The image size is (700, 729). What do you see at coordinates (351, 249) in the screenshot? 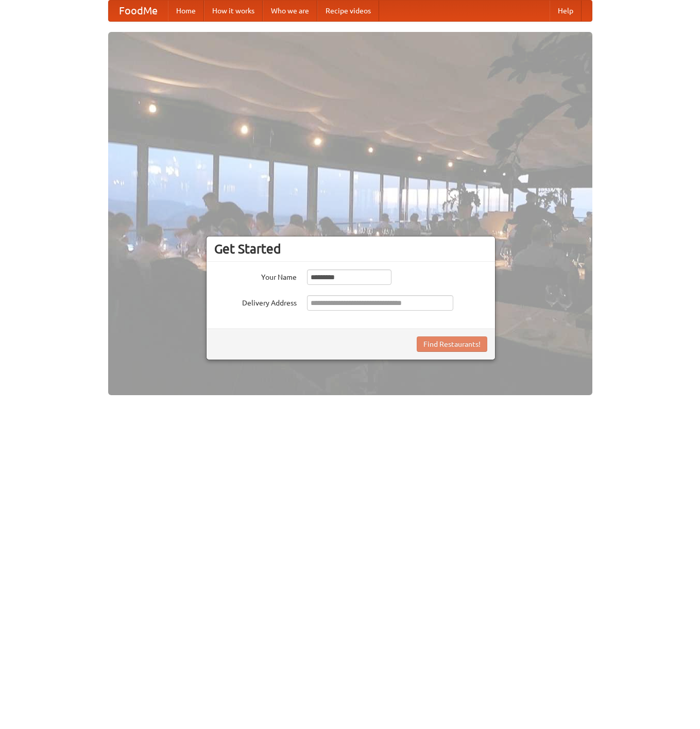
I see `h3: Get Started` at bounding box center [351, 249].